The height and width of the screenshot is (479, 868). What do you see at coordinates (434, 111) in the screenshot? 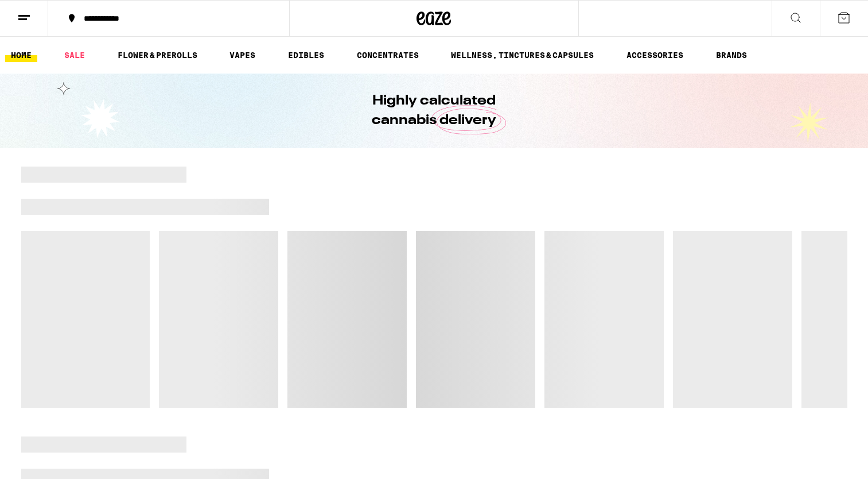
I see `h1: Highly calculated cannabis delivery` at bounding box center [434, 111].